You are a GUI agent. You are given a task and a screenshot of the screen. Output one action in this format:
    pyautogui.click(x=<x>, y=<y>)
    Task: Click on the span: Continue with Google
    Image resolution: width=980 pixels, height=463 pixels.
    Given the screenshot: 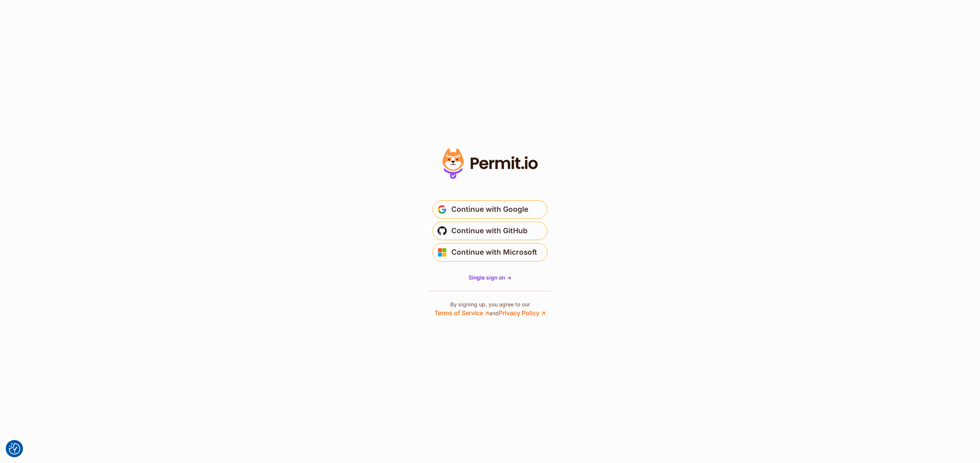 What is the action you would take?
    pyautogui.click(x=490, y=209)
    